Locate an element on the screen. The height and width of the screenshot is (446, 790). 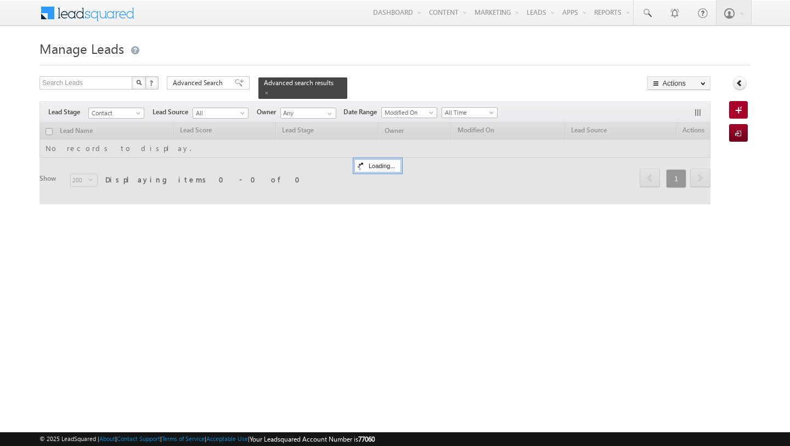
a: Terms of Service is located at coordinates (183, 438).